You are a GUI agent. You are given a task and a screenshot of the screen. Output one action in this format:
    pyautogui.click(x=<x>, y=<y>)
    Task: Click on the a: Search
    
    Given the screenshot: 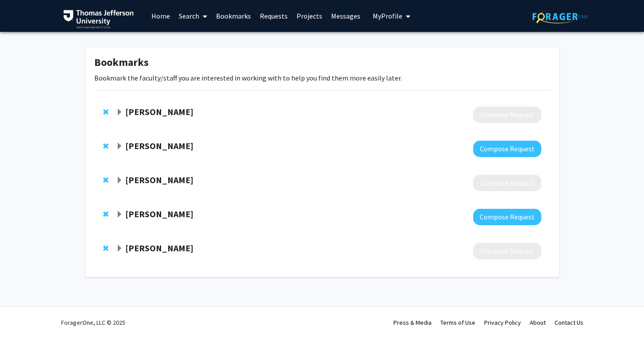 What is the action you would take?
    pyautogui.click(x=193, y=16)
    